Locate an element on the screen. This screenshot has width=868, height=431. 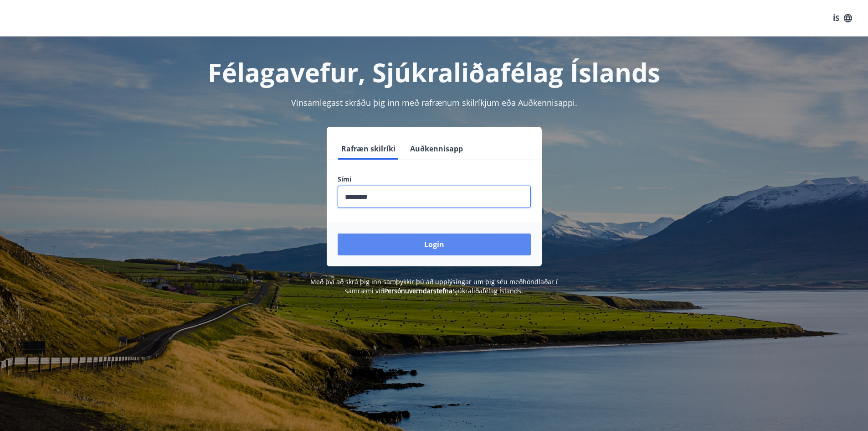
label: Sími is located at coordinates (434, 179).